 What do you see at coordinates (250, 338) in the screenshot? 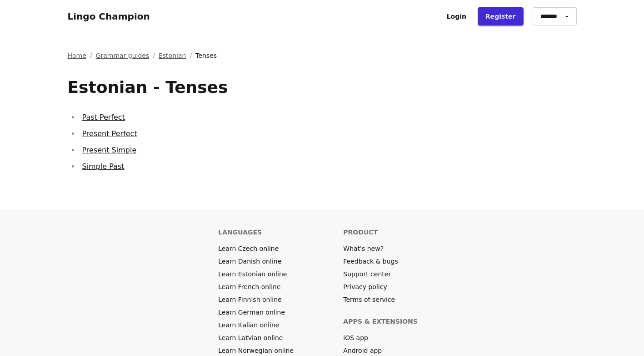
I see `a: Learn Latvian online` at bounding box center [250, 338].